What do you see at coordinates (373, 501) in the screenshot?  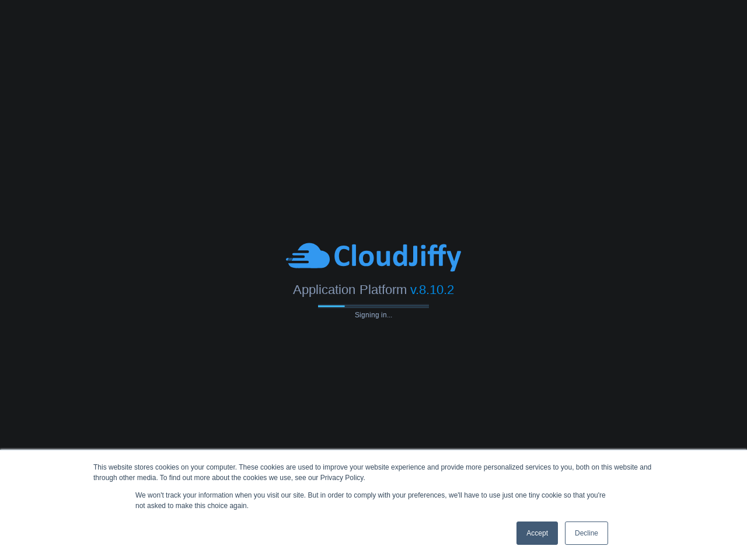 I see `p: We won't track your information when you visit our site. But in order to comply with your prefere...` at bounding box center [373, 501].